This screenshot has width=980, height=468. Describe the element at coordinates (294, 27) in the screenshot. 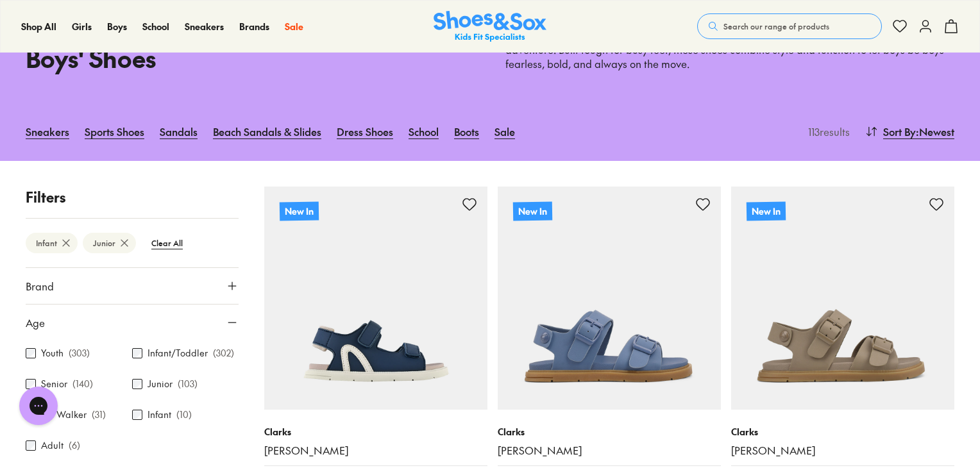

I see `span: Sale` at that location.